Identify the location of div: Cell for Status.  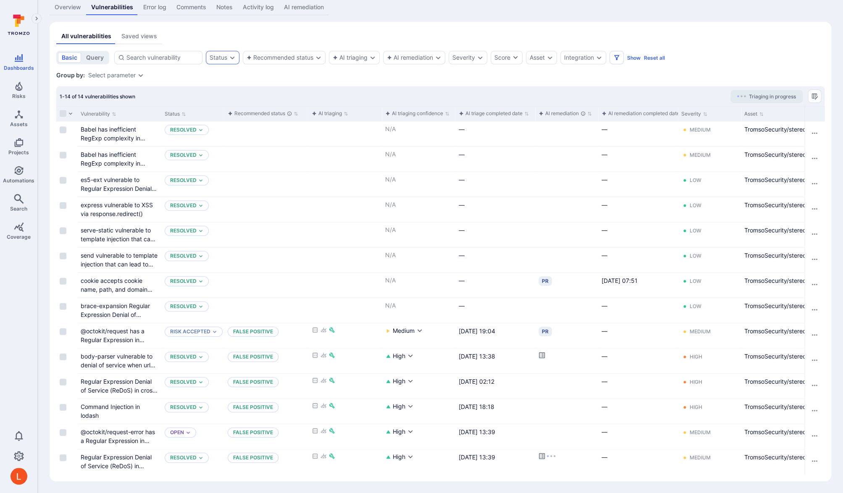
(193, 234).